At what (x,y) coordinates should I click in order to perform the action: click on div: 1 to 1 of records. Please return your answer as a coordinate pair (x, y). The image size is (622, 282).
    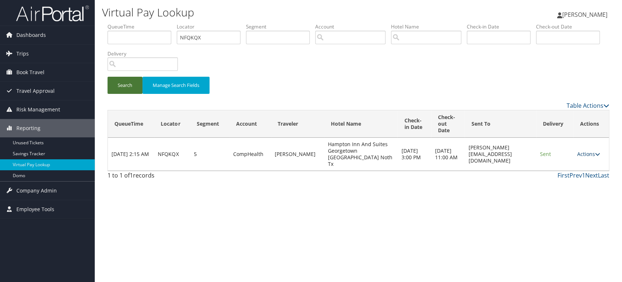
    Looking at the image, I should click on (166, 177).